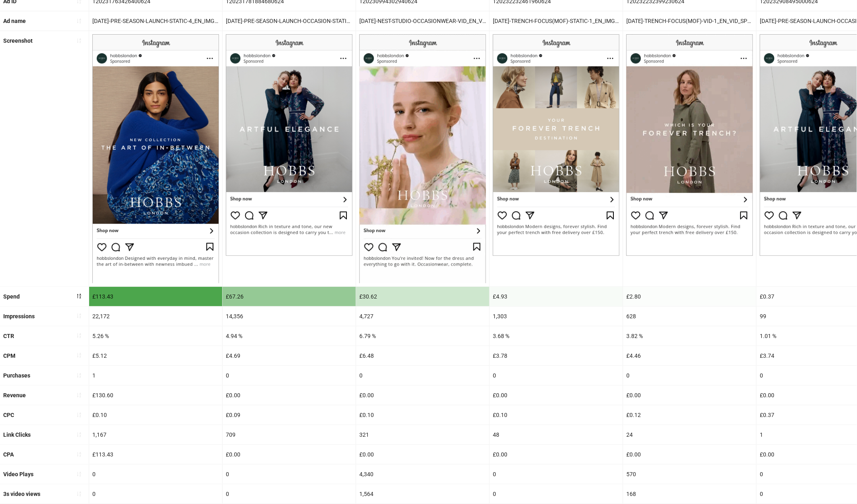  I want to click on div: 24, so click(690, 435).